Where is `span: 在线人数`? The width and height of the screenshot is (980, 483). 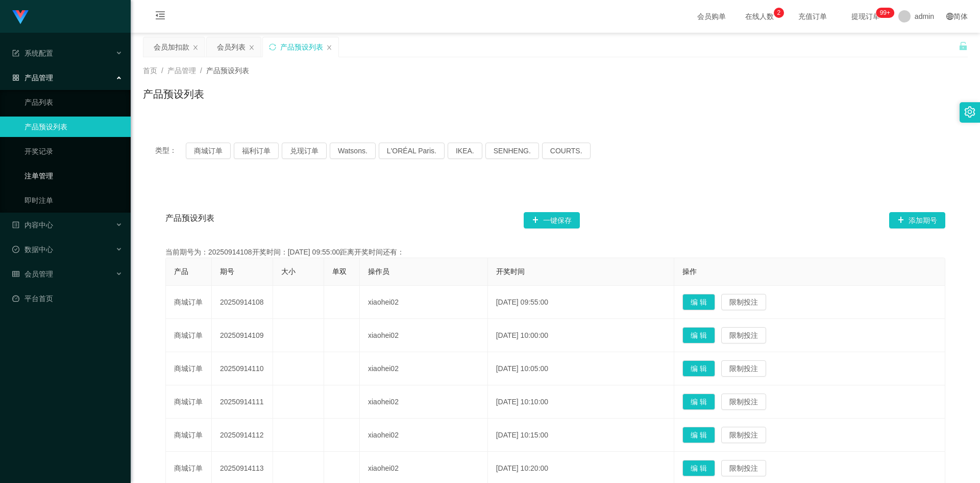
span: 在线人数 is located at coordinates (760, 16).